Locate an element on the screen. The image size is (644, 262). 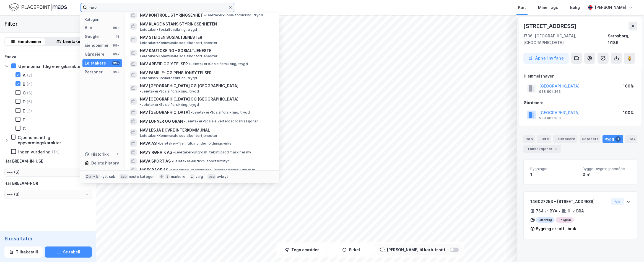
span: Bygninger is located at coordinates (554, 169).